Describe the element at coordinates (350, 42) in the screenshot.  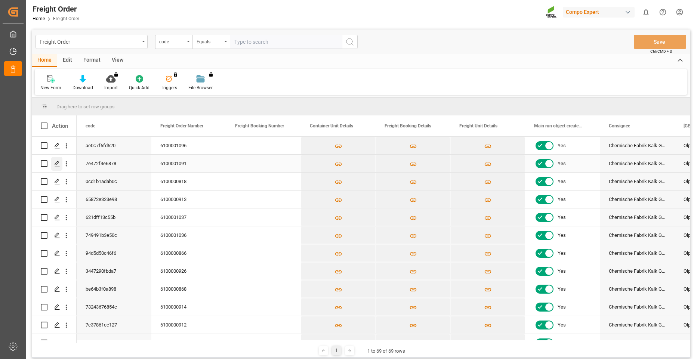
I see `button: search button` at that location.